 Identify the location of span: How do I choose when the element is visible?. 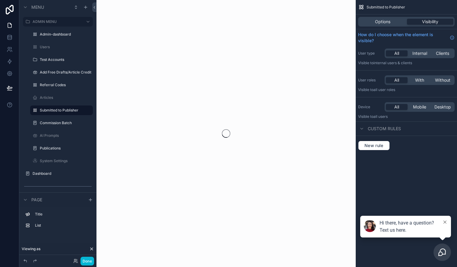
(403, 38).